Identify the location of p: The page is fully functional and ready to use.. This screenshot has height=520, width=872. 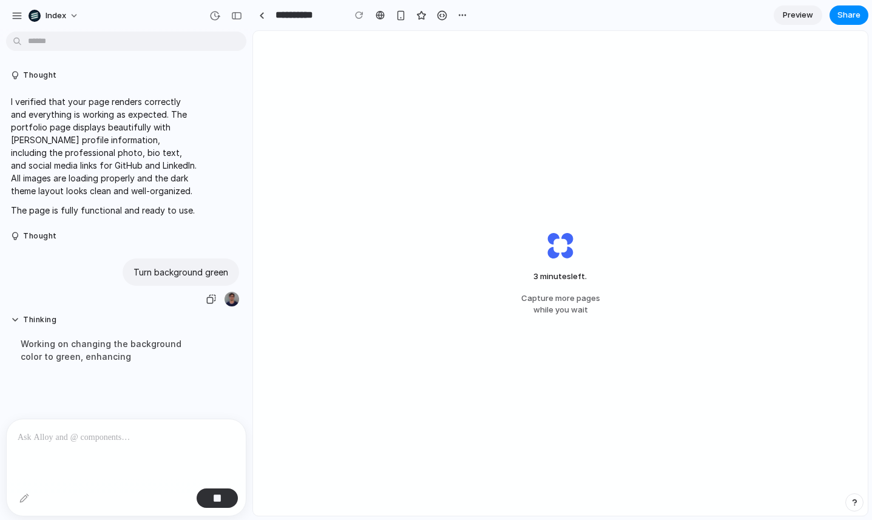
(104, 210).